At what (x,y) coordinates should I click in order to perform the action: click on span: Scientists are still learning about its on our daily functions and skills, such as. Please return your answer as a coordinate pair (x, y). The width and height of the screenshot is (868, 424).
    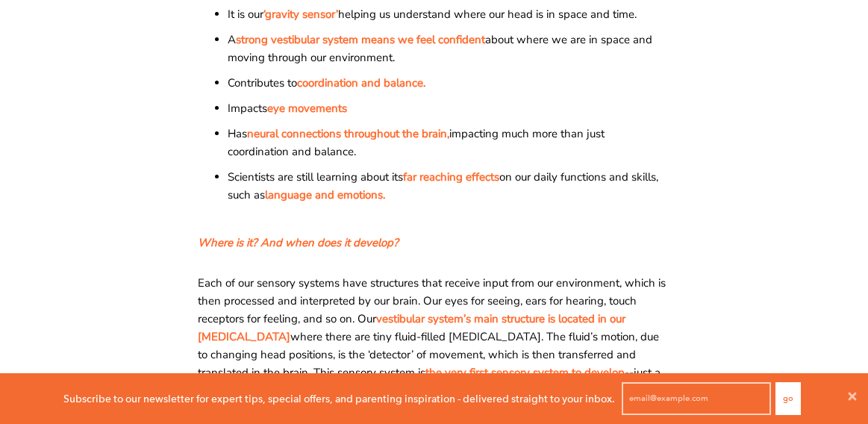
    Looking at the image, I should click on (443, 186).